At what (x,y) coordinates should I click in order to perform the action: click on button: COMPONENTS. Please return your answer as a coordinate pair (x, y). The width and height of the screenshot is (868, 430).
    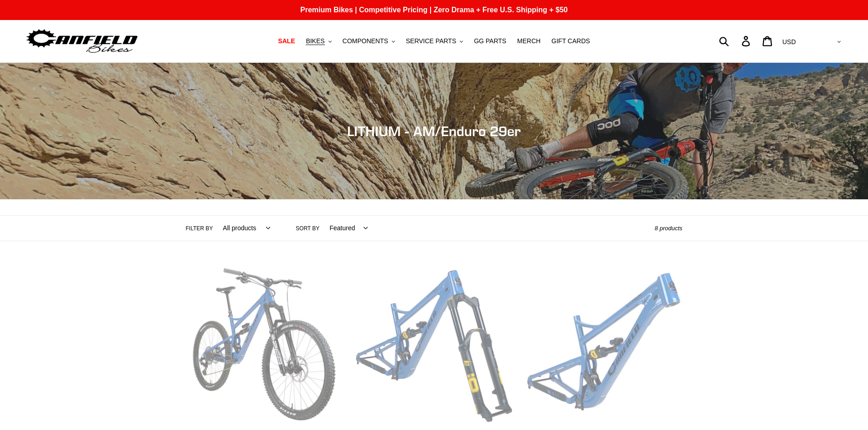
    Looking at the image, I should click on (369, 41).